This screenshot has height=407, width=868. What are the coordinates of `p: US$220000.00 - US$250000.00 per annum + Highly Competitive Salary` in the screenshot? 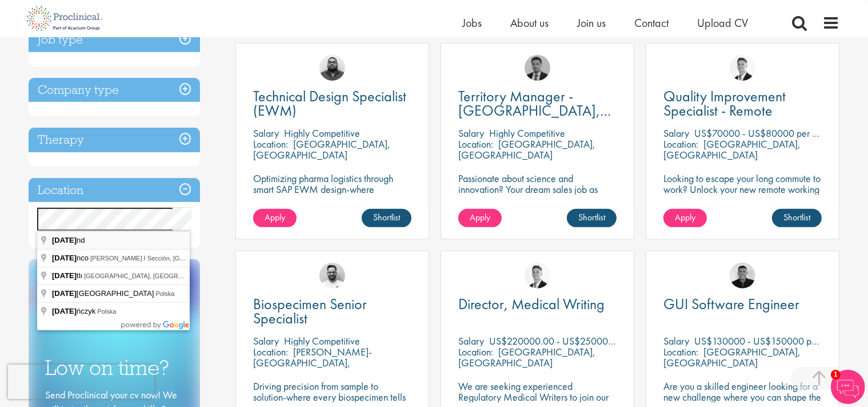 It's located at (637, 341).